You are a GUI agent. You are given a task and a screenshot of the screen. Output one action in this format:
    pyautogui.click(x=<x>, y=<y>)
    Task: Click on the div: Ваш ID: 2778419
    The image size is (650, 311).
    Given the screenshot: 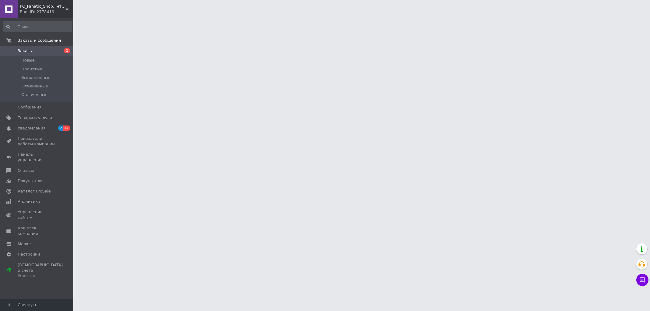 What is the action you would take?
    pyautogui.click(x=46, y=12)
    